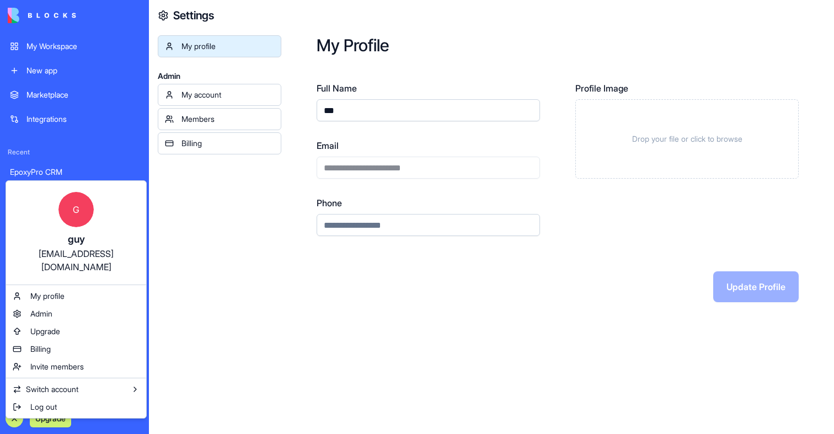 The width and height of the screenshot is (834, 434). What do you see at coordinates (45, 332) in the screenshot?
I see `span: Upgrade` at bounding box center [45, 332].